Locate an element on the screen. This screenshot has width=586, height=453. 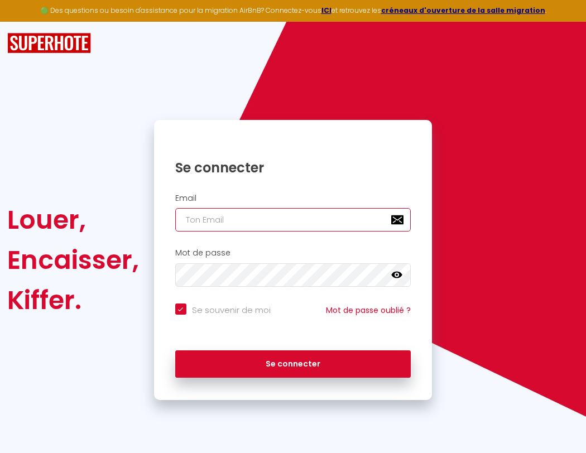
strong: ICI is located at coordinates (326, 10).